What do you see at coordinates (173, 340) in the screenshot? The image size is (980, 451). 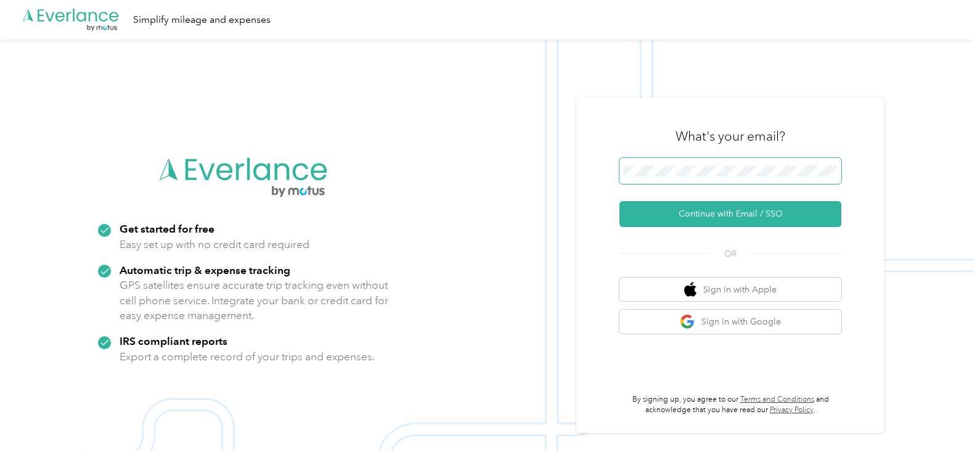 I see `strong: IRS compliant reports` at bounding box center [173, 340].